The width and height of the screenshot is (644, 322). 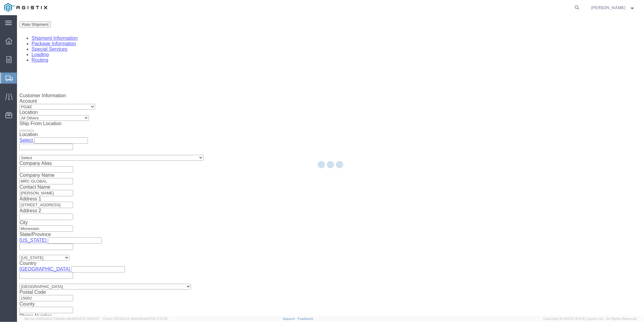 I want to click on span: Client: 2025.20.0-e640dba, so click(x=135, y=319).